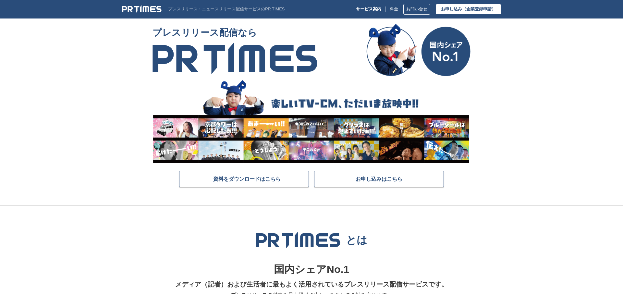  What do you see at coordinates (247, 179) in the screenshot?
I see `span: 資料をダウンロードはこちら` at bounding box center [247, 179].